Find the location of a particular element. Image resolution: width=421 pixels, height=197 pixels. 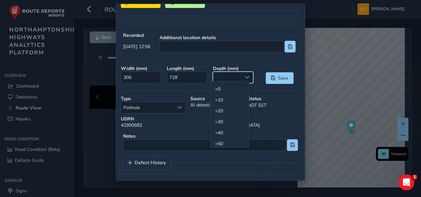

span: Pothole is located at coordinates (148, 107).